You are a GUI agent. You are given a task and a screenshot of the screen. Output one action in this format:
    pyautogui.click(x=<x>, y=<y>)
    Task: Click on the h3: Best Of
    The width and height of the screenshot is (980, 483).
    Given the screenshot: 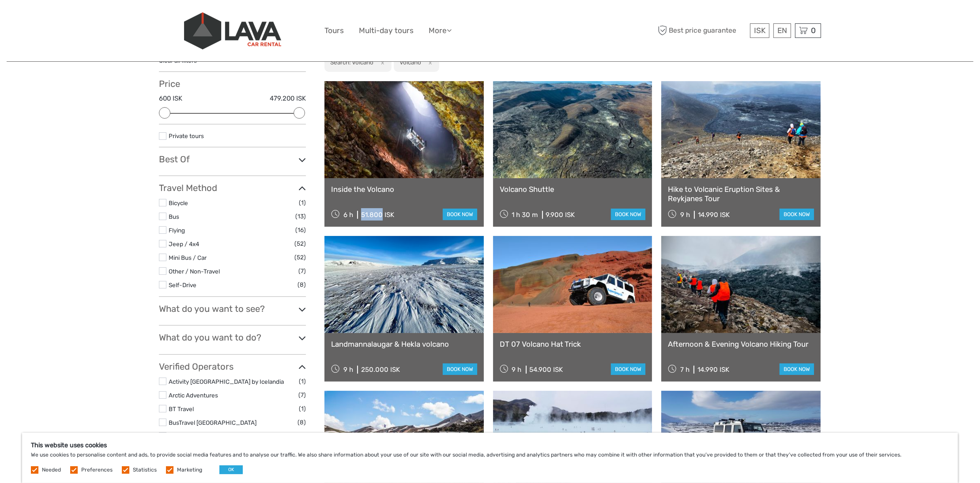 What is the action you would take?
    pyautogui.click(x=232, y=159)
    